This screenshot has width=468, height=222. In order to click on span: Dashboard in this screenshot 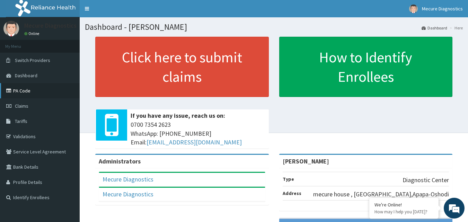, I will do `click(26, 76)`.